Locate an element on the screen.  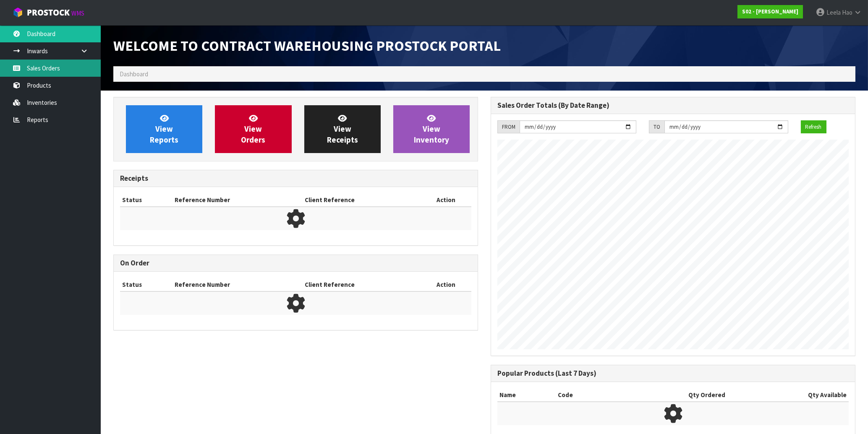
span: Hao is located at coordinates (847, 13).